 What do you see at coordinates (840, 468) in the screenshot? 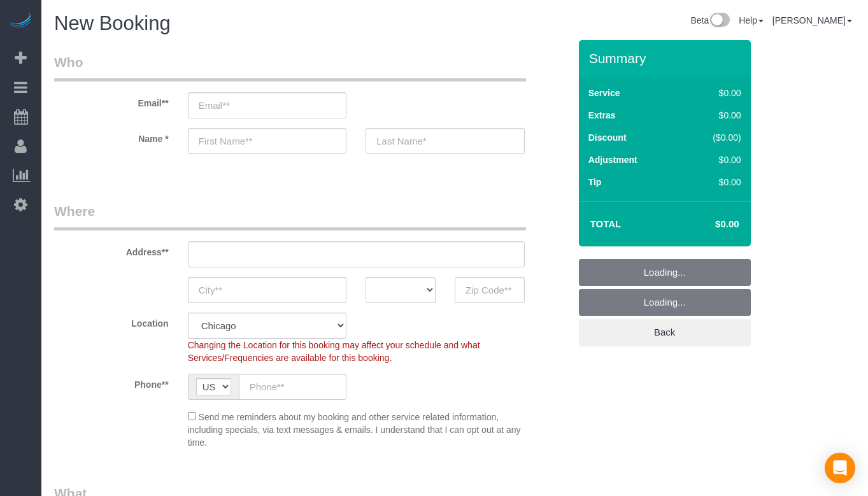
I see `div: Open Intercom Messenger` at bounding box center [840, 468].